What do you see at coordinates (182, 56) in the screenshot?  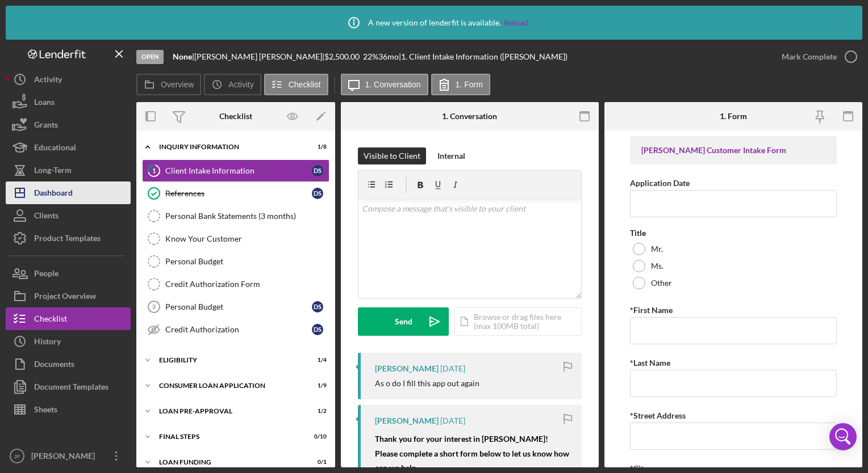 I see `b: None` at bounding box center [182, 56].